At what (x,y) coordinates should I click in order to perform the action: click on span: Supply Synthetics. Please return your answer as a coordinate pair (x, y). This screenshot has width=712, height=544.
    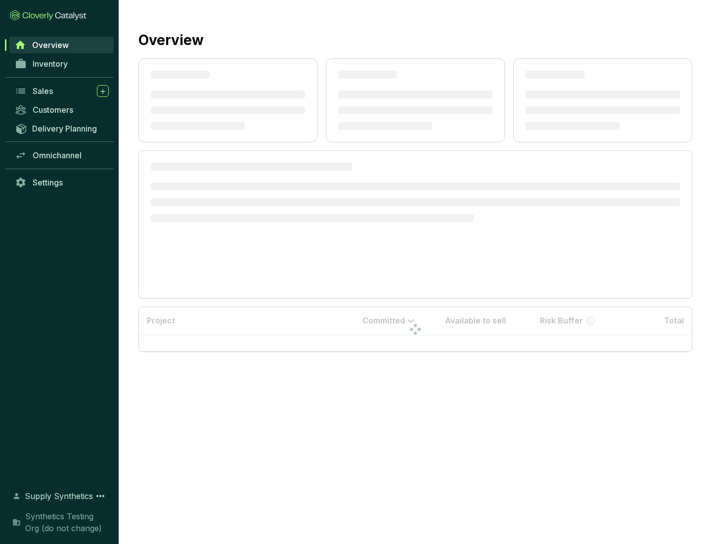
    Looking at the image, I should click on (59, 496).